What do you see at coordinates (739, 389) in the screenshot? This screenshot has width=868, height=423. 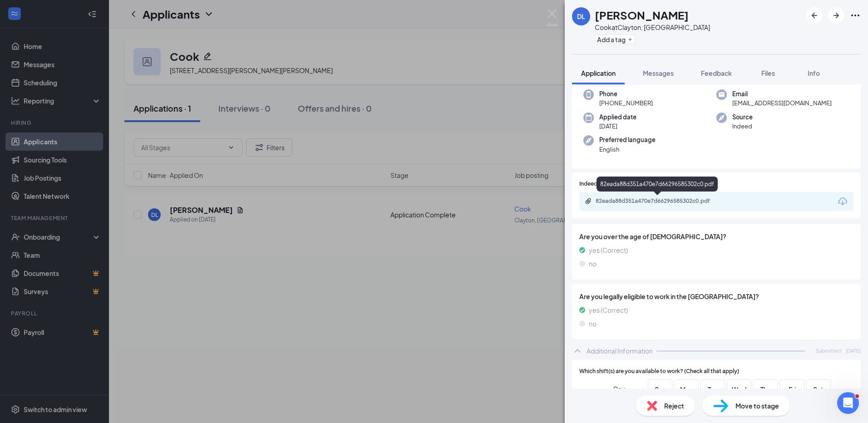 I see `span: Wed` at bounding box center [739, 389].